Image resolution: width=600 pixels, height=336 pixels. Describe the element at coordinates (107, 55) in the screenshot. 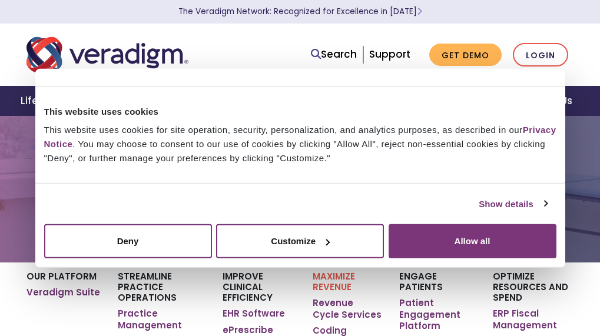

I see `a: Veradigm logo` at that location.